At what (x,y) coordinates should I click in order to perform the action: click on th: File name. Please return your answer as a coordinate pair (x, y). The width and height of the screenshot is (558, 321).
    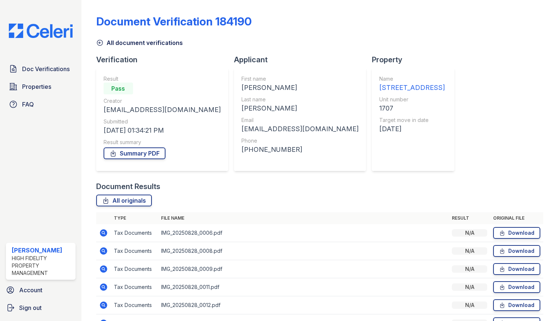
    Looking at the image, I should click on (303, 218).